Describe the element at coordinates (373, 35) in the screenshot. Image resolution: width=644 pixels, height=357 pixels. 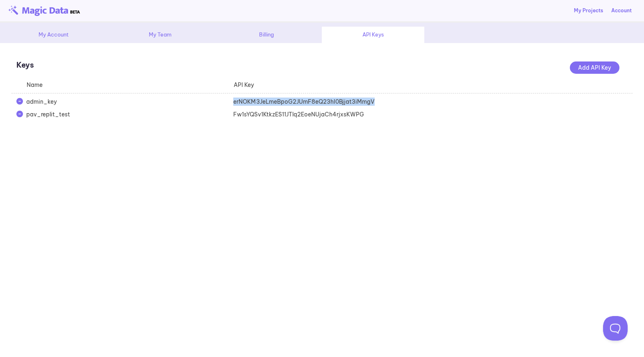
I see `div: API Keys` at that location.